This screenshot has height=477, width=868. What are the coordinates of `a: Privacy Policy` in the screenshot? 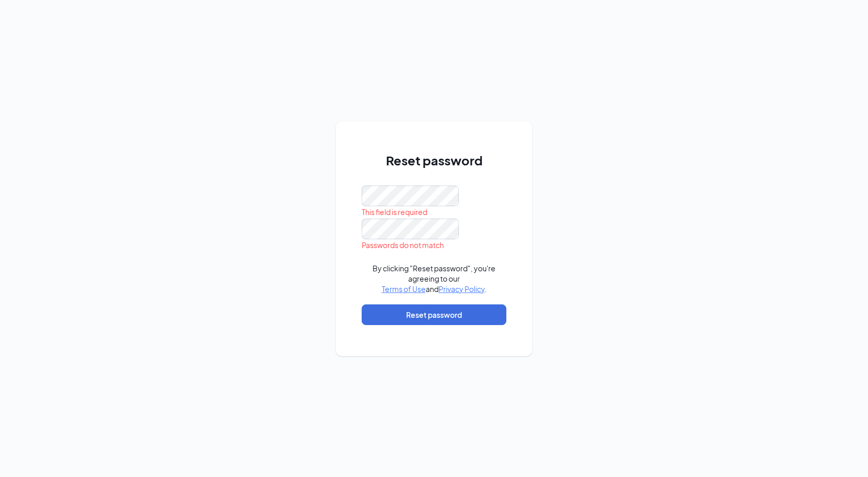 It's located at (462, 289).